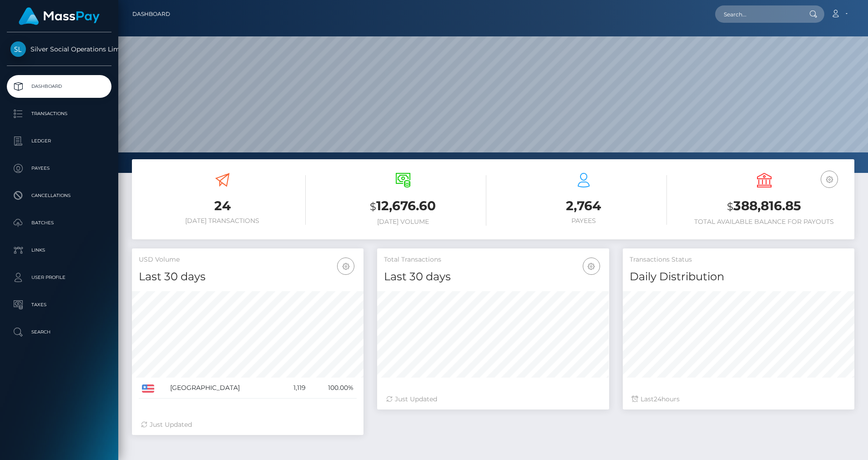  What do you see at coordinates (59, 114) in the screenshot?
I see `a: Transactions` at bounding box center [59, 114].